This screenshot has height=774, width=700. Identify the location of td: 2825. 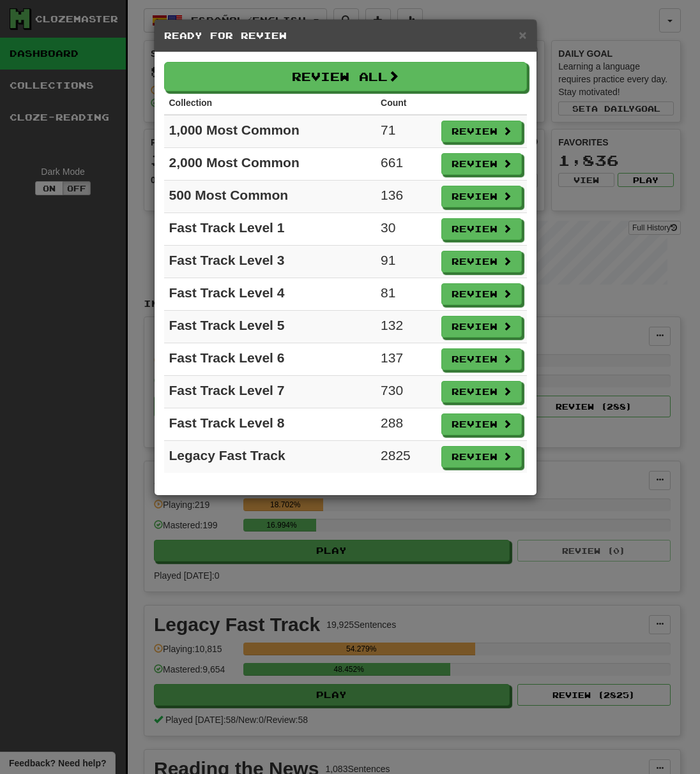
(405, 457).